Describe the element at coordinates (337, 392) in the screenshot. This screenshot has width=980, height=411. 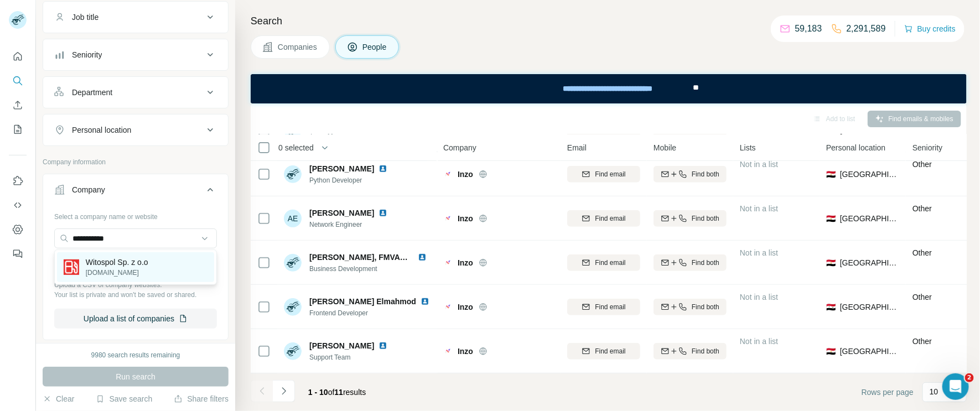
I see `span: results` at that location.